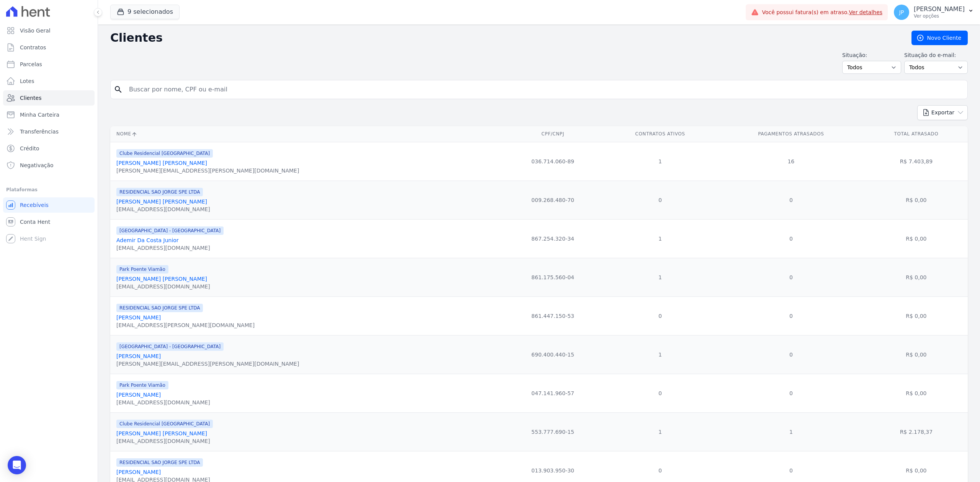 The image size is (980, 482). I want to click on a: Novo Cliente, so click(940, 38).